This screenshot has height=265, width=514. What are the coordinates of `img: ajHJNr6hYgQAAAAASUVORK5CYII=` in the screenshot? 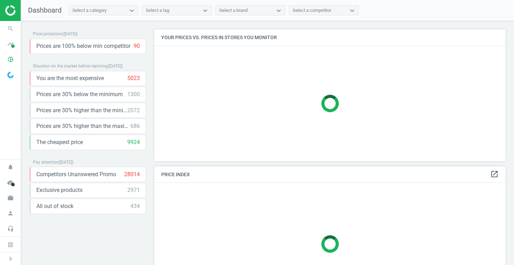 It's located at (30, 10).